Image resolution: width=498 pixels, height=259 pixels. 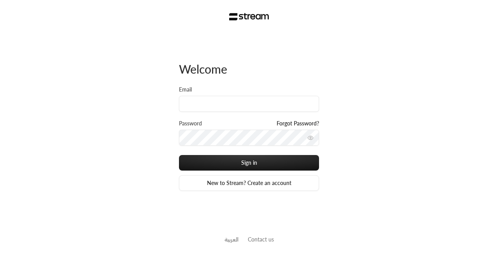 I want to click on a: New to Stream? Create an account, so click(x=249, y=183).